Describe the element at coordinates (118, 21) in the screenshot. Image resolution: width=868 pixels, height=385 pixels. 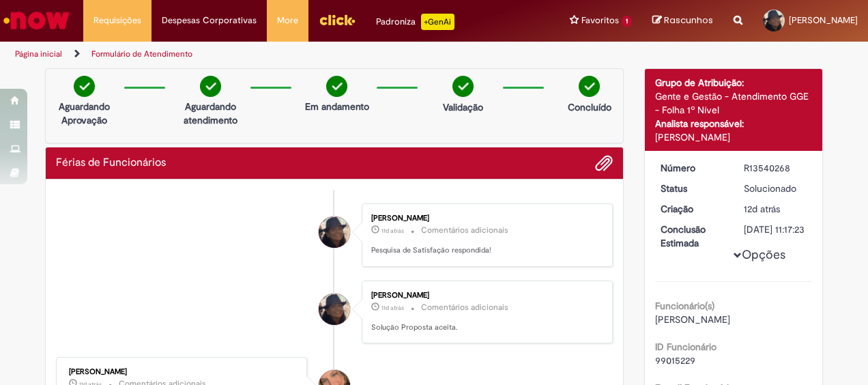
I see `span: Requisições` at that location.